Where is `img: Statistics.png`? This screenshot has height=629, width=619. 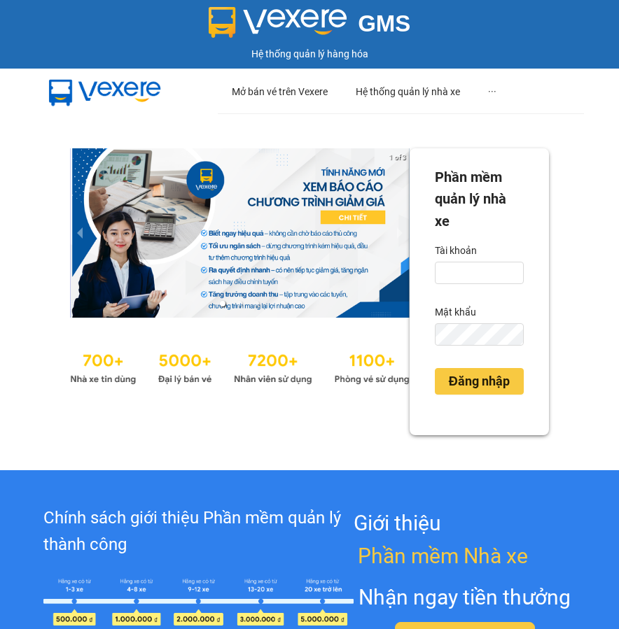 img: Statistics.png is located at coordinates (239, 367).